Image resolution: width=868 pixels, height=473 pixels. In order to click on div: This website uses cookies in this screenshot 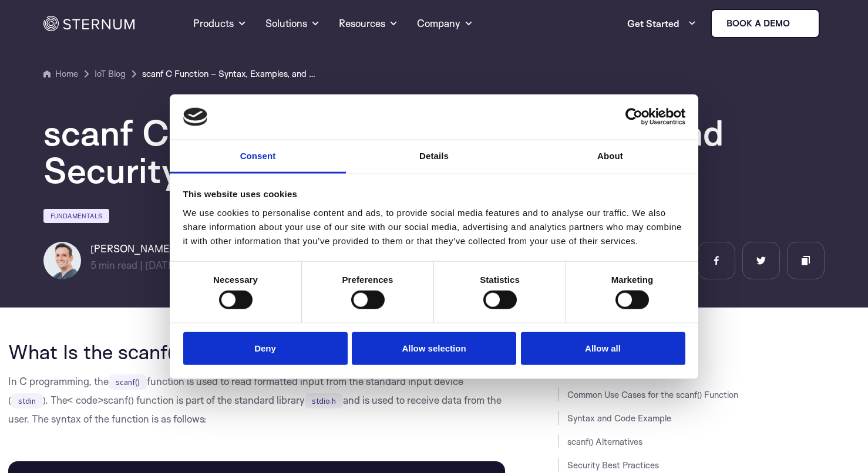, I will do `click(434, 194)`.